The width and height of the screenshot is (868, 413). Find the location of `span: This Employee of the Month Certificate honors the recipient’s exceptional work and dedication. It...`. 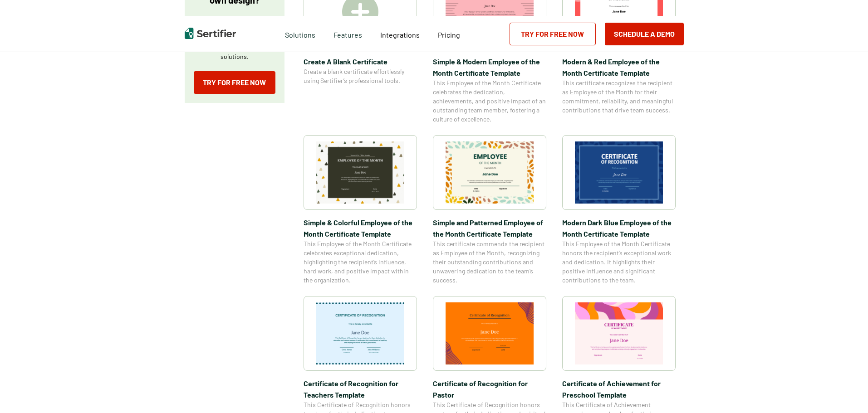

span: This Employee of the Month Certificate honors the recipient’s exceptional work and dedication. It... is located at coordinates (619, 262).